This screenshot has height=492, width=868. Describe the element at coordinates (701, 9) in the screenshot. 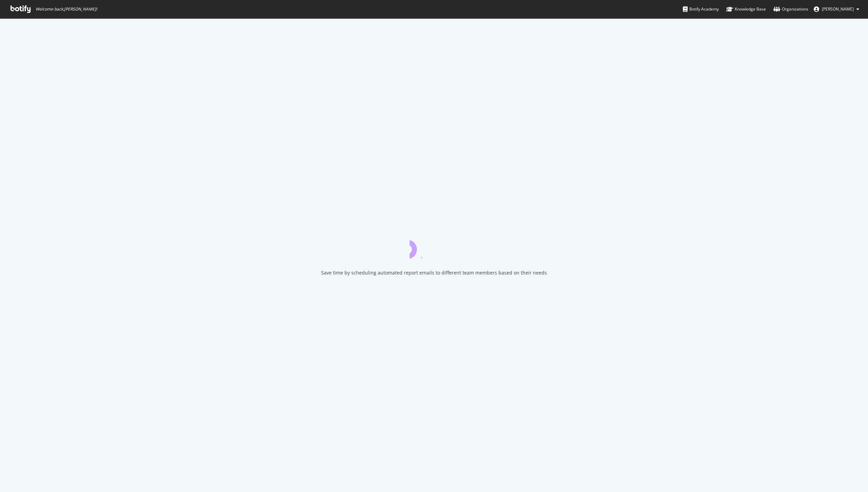

I see `div: Botify Academy` at that location.